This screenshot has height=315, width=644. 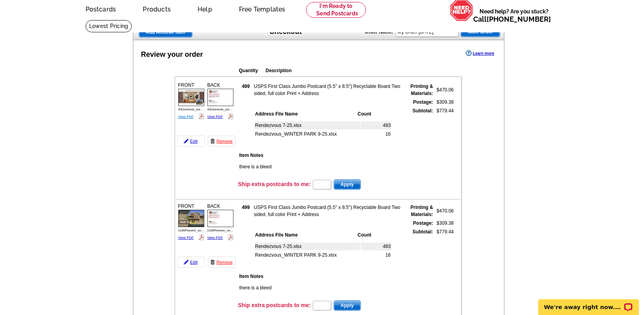 What do you see at coordinates (338, 71) in the screenshot?
I see `th: Description` at bounding box center [338, 71].